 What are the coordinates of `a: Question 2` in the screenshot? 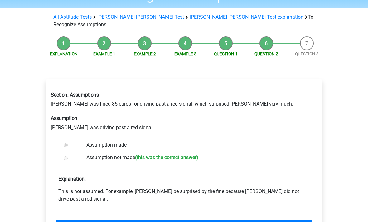 It's located at (266, 54).